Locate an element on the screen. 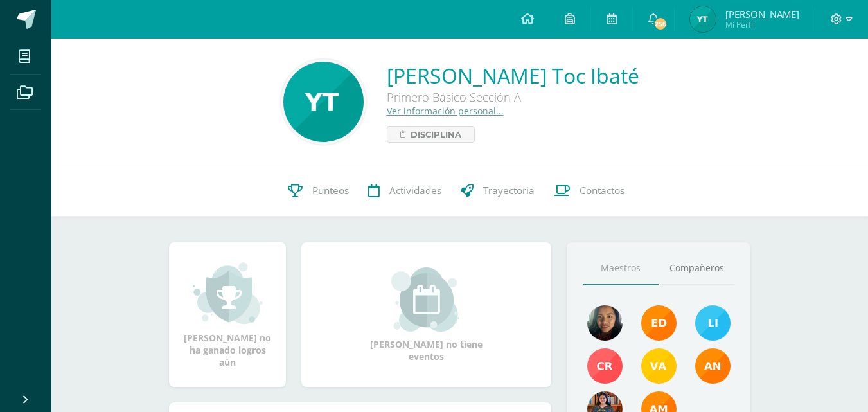 The width and height of the screenshot is (868, 412). img: c97de3f0a4f62e6deb7e91c2258cdedc.png is located at coordinates (605, 323).